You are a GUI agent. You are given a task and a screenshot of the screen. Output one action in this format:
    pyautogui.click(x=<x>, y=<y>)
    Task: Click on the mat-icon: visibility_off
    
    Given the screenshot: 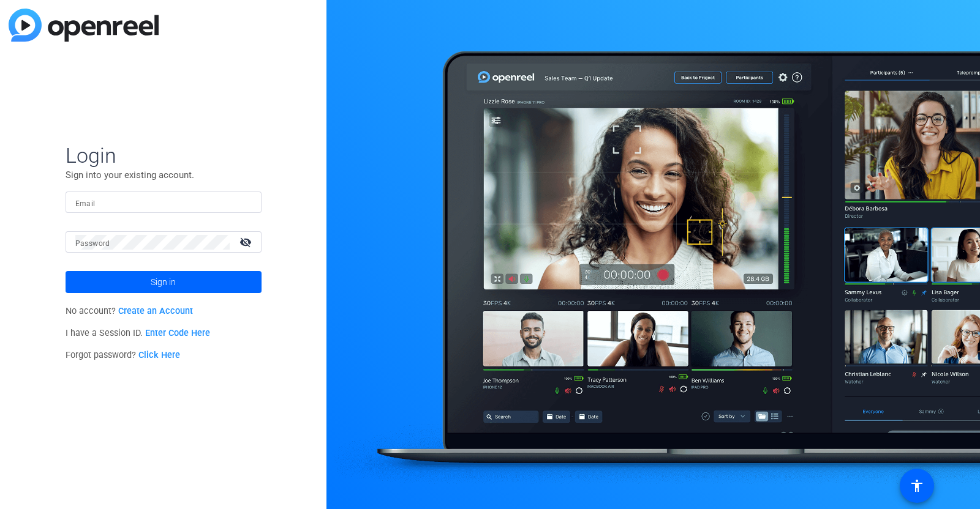 What is the action you would take?
    pyautogui.click(x=247, y=242)
    